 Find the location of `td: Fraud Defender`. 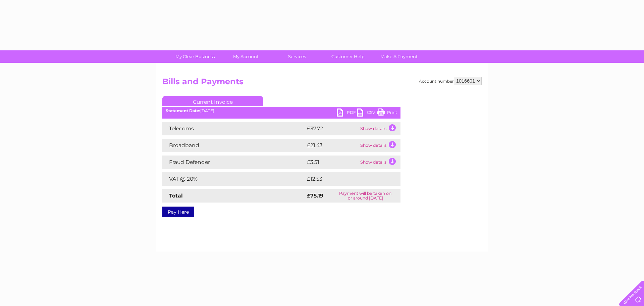

td: Fraud Defender is located at coordinates (234, 162).